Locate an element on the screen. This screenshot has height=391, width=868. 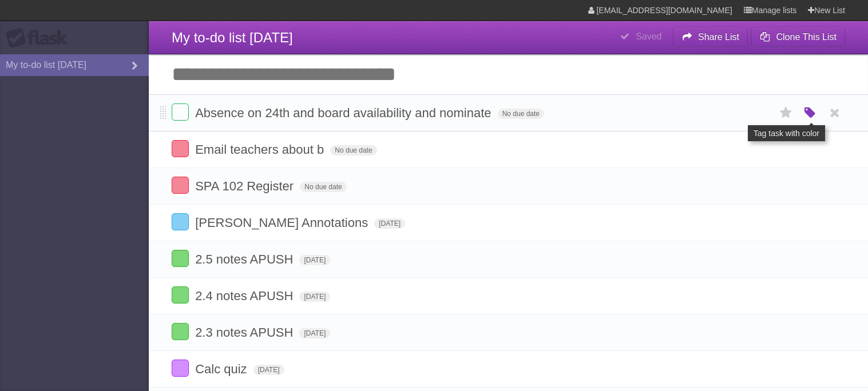
button: Share List is located at coordinates (711, 37).